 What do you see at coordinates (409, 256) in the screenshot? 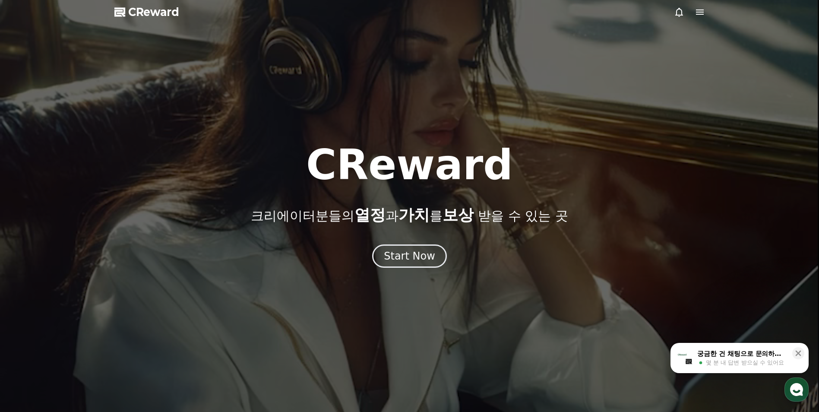
I see `div: Start Now` at bounding box center [409, 256].